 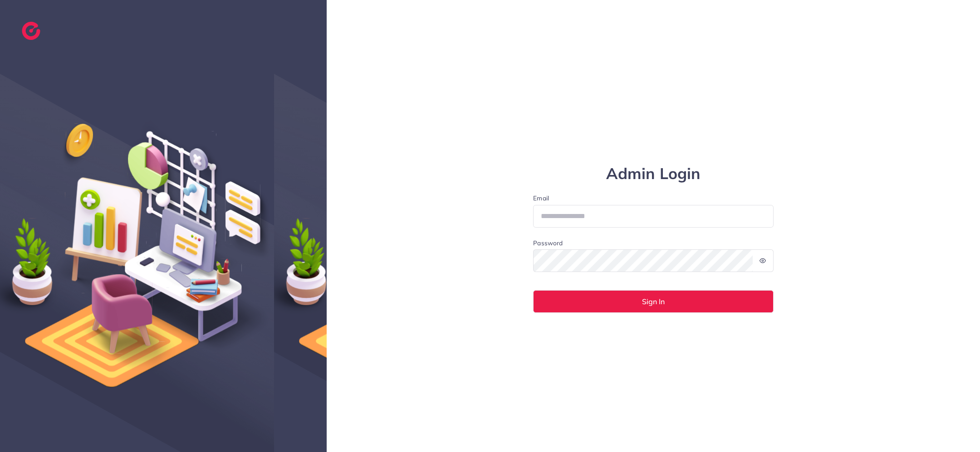 What do you see at coordinates (31, 31) in the screenshot?
I see `img: logo` at bounding box center [31, 31].